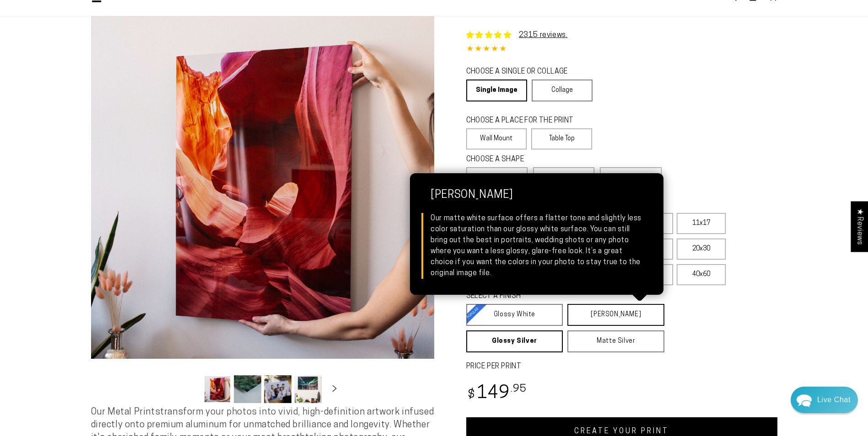 The image size is (868, 436). I want to click on label: 20x30, so click(701, 249).